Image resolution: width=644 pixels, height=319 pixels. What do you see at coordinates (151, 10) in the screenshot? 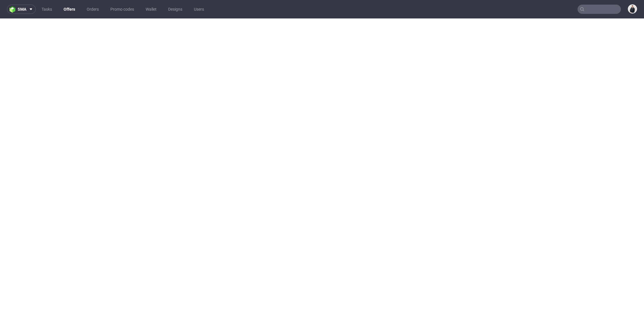
I see `a: Wallet` at bounding box center [151, 10].